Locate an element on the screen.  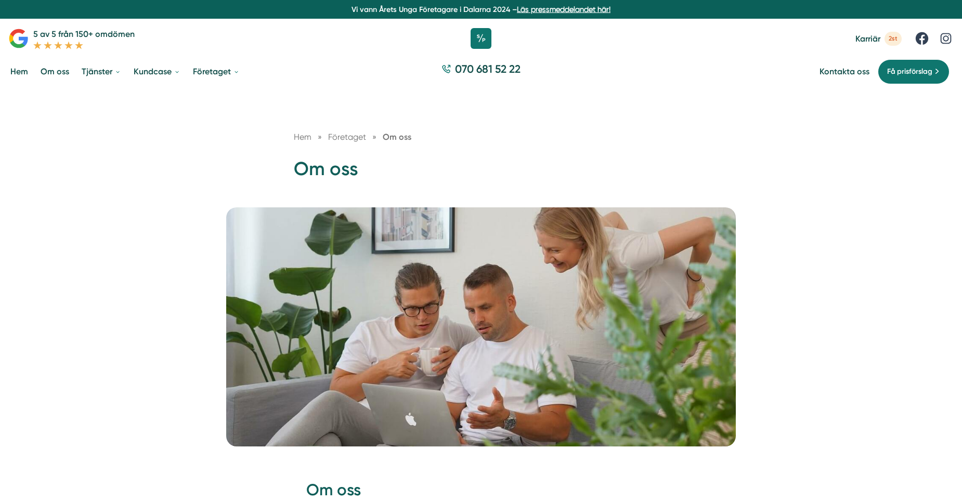
span: 070 681 52 22 is located at coordinates (488, 69).